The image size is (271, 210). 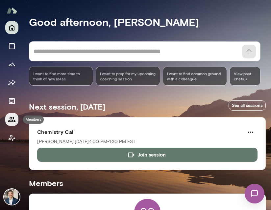 What do you see at coordinates (147, 183) in the screenshot?
I see `h5: Members` at bounding box center [147, 183].